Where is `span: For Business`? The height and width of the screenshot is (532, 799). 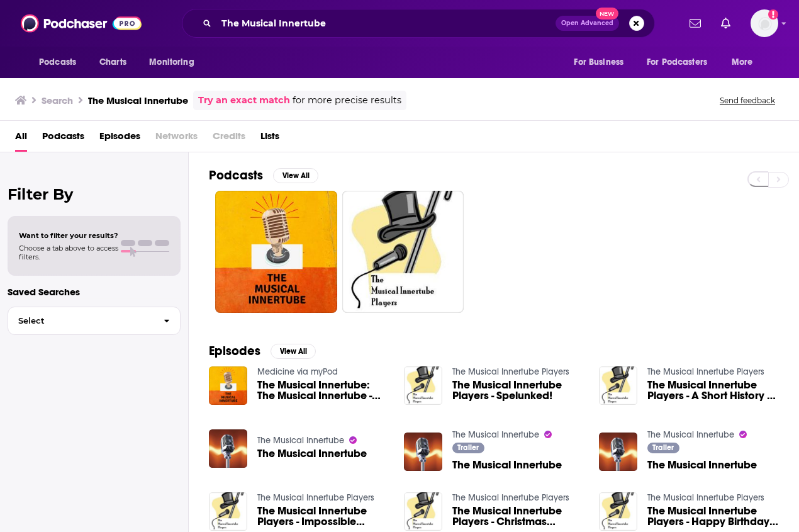
span: For Business is located at coordinates (598, 62).